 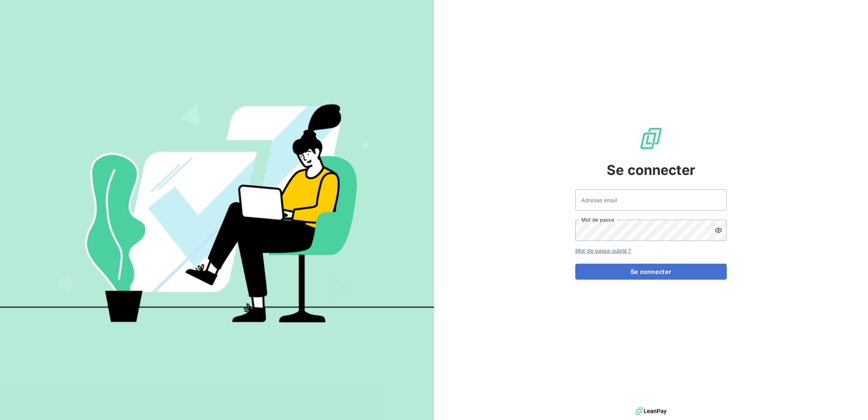 I want to click on span: Se connecter, so click(x=651, y=170).